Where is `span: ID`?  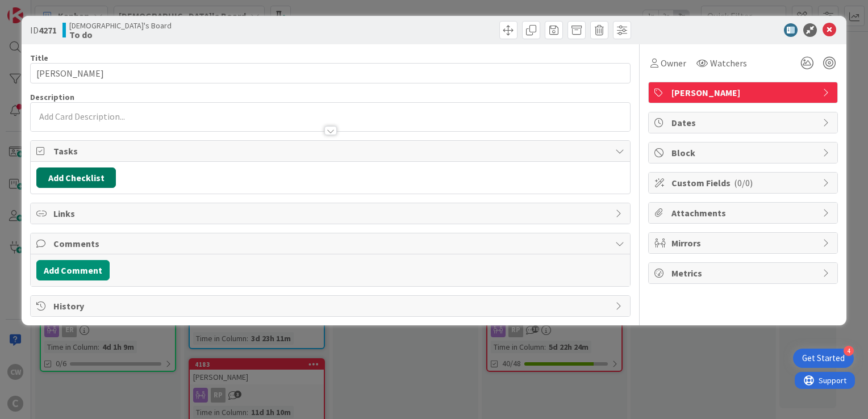 span: ID is located at coordinates (43, 30).